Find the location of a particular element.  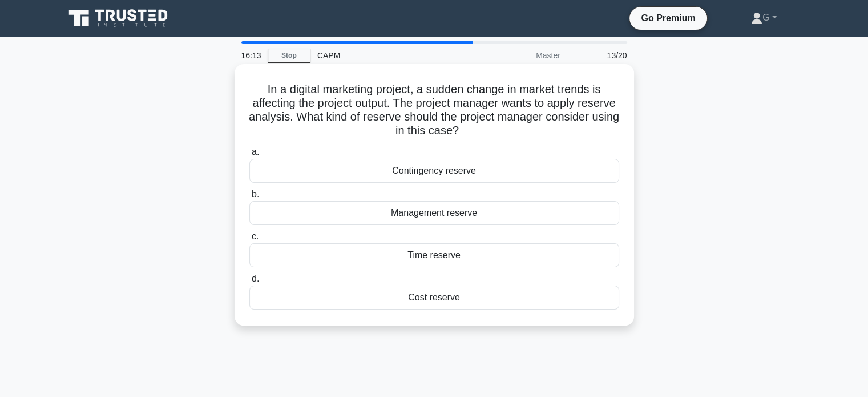

div: Time reserve is located at coordinates (434, 255).